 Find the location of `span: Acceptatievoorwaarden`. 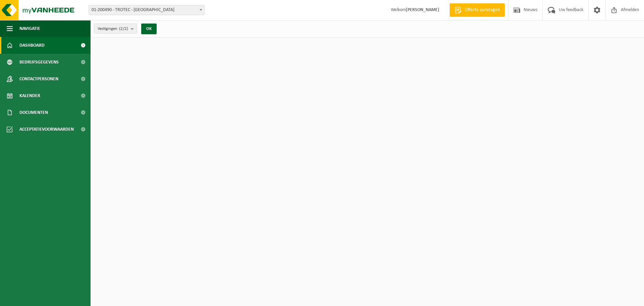

span: Acceptatievoorwaarden is located at coordinates (47, 129).